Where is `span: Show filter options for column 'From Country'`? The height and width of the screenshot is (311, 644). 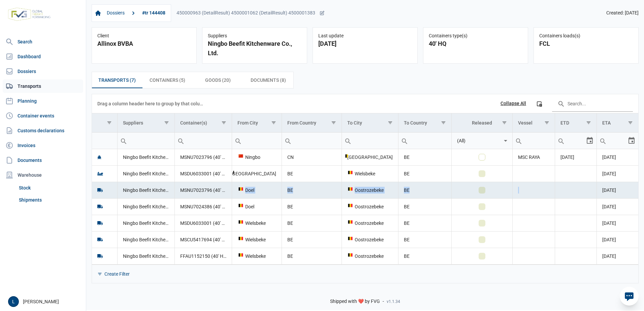
span: Show filter options for column 'From Country' is located at coordinates (334, 123).